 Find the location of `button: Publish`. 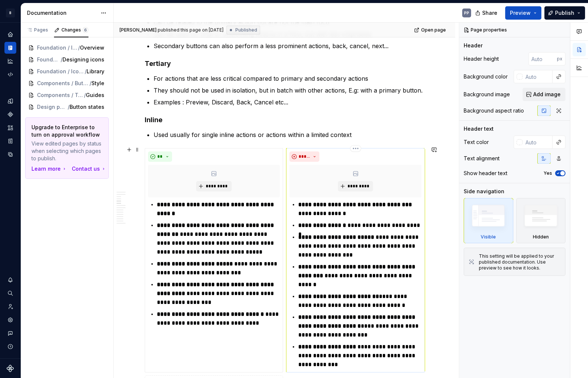

button: Publish is located at coordinates (565, 13).